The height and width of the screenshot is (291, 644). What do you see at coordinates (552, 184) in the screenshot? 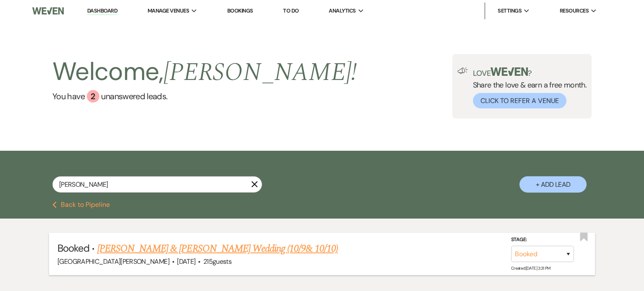
I see `button: + Add Lead` at bounding box center [552, 184].